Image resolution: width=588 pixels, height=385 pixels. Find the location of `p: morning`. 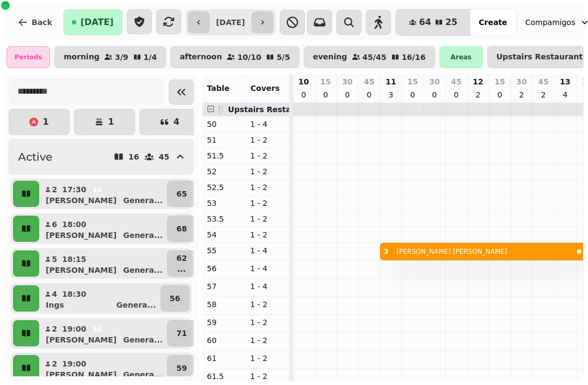

p: morning is located at coordinates (82, 57).